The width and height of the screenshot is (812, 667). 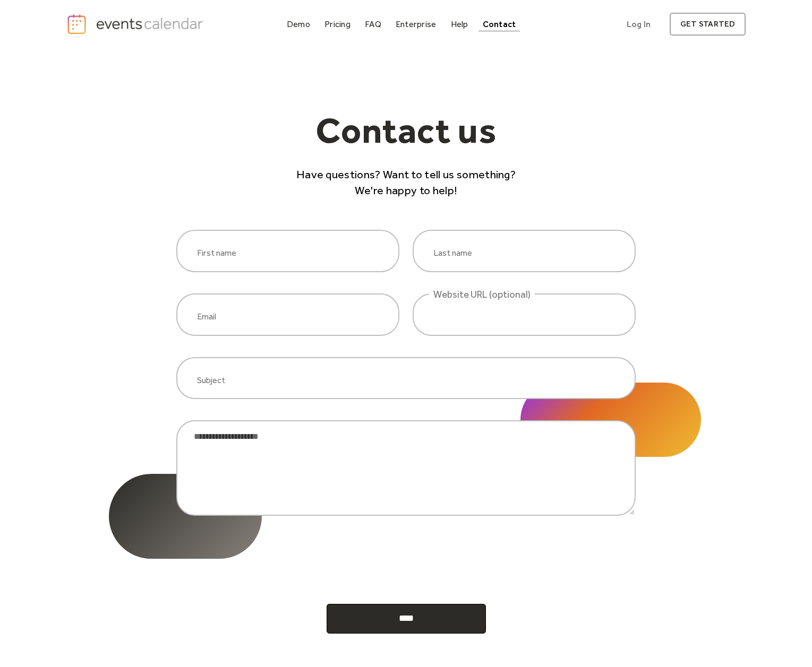 I want to click on a: Pricing, so click(x=337, y=24).